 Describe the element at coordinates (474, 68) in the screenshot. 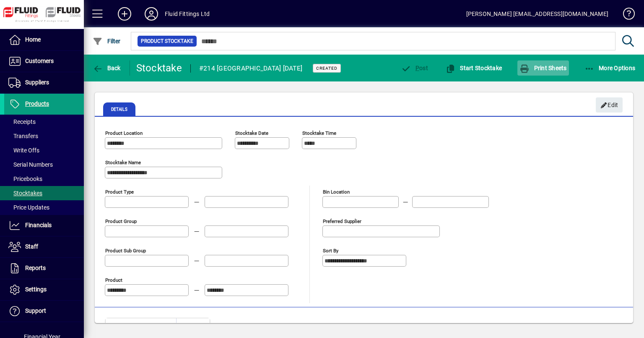

I see `span: Start Stocktake` at that location.